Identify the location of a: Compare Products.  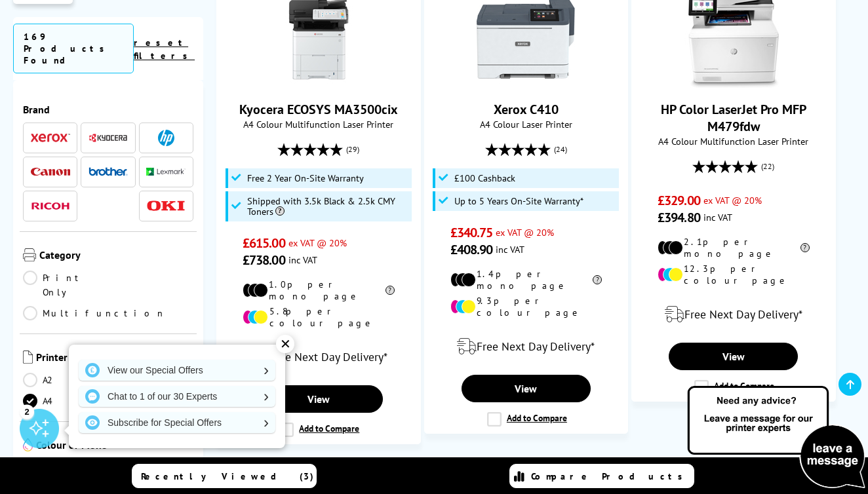
(602, 476).